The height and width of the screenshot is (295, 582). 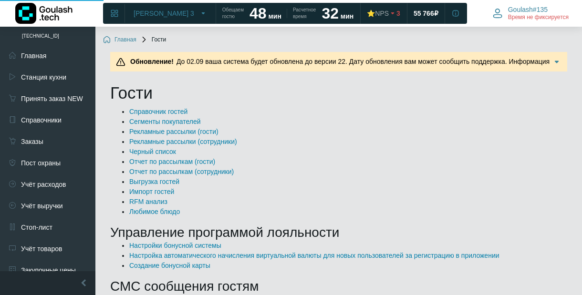 I want to click on a: 55 766 ₽, so click(x=426, y=13).